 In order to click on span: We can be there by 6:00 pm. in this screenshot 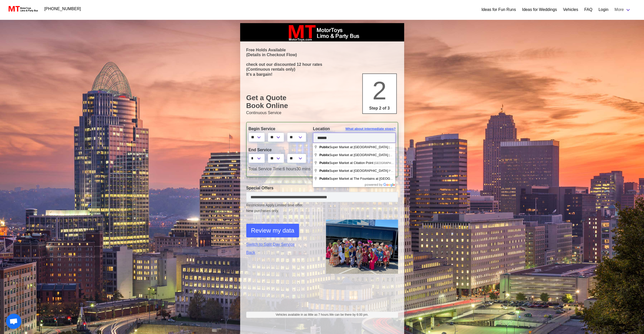, I will do `click(349, 315)`.